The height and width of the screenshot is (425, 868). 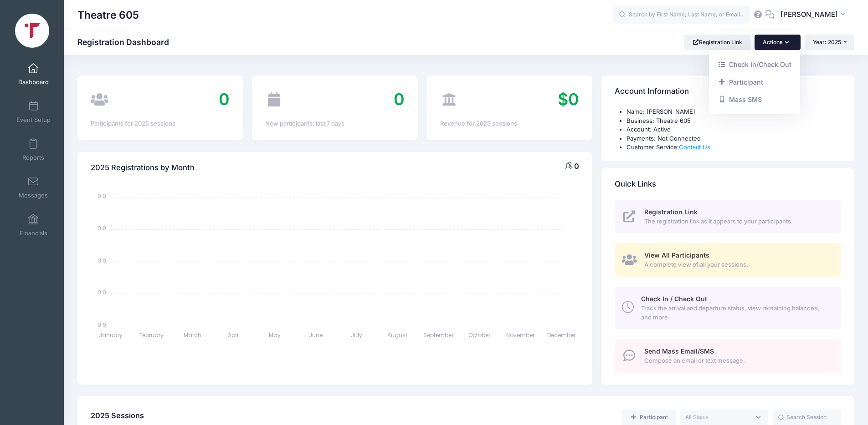 I want to click on a: Financials, so click(x=33, y=225).